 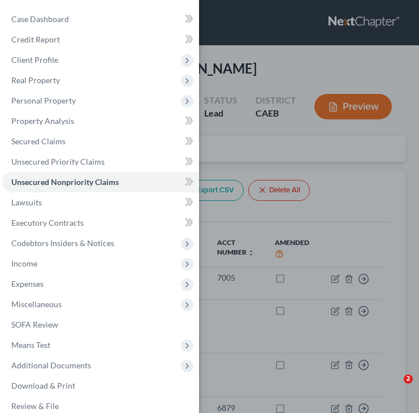 I want to click on span: Income, so click(x=24, y=263).